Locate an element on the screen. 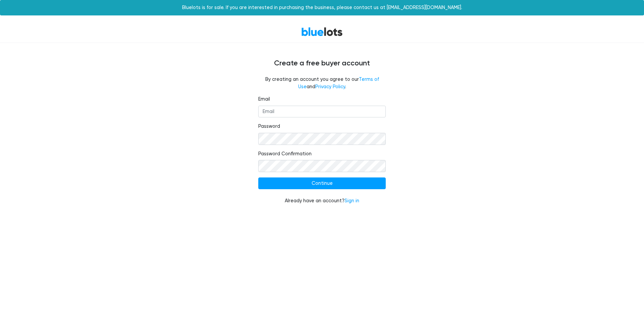 The image size is (644, 317). fieldset: By creating an account you agree to our and . is located at coordinates (322, 83).